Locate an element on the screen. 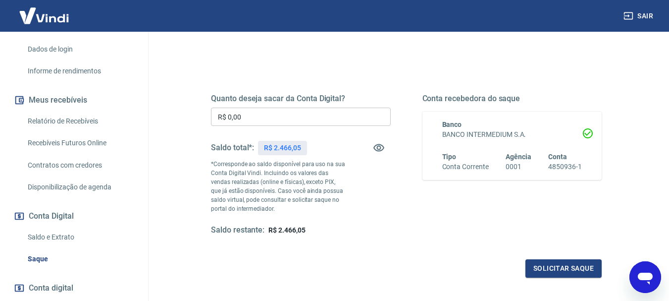 This screenshot has width=669, height=301. button: Meus recebíveis is located at coordinates (74, 100).